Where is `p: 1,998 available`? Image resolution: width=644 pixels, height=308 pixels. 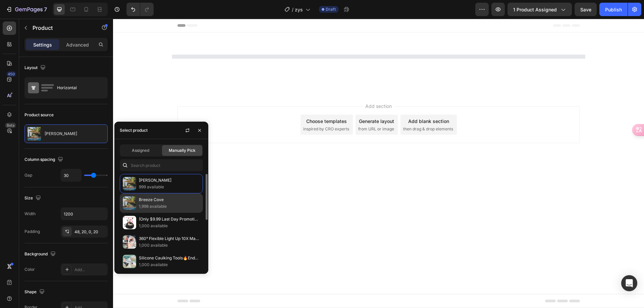
p: 1,998 available is located at coordinates (169, 206).